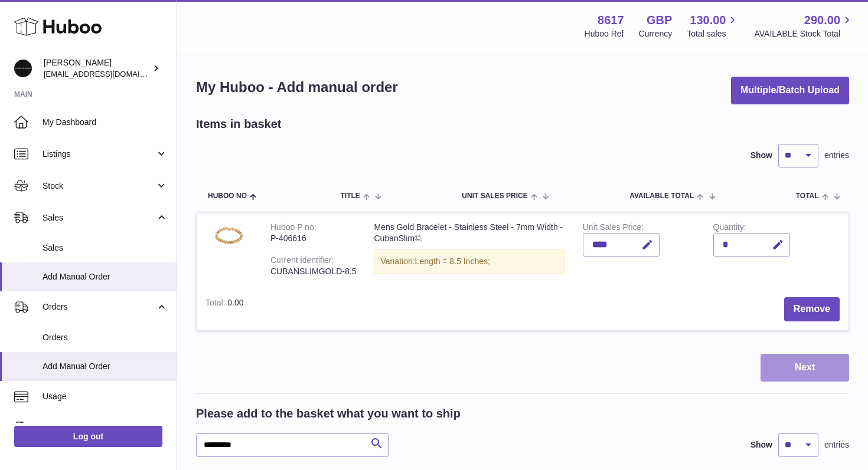 The image size is (868, 470). Describe the element at coordinates (661, 196) in the screenshot. I see `span: AVAILABLE Total` at that location.